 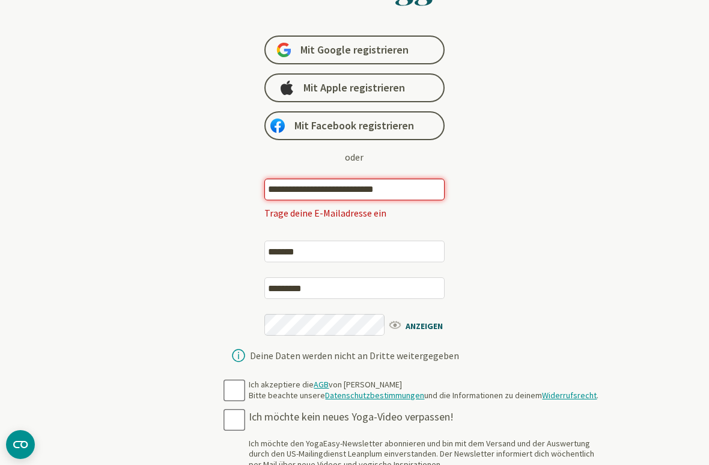 I want to click on span: Mit Facebook registrieren, so click(x=354, y=126).